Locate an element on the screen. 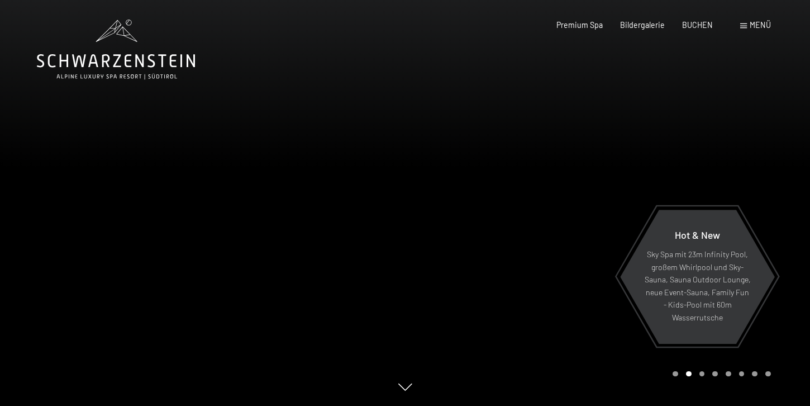  a: Hot & New Sky Spa mit 23m Infinity Pool, großem Whirlpool und Sky-Sauna, Sauna Outdoor Lounge, ne... is located at coordinates (698, 277).